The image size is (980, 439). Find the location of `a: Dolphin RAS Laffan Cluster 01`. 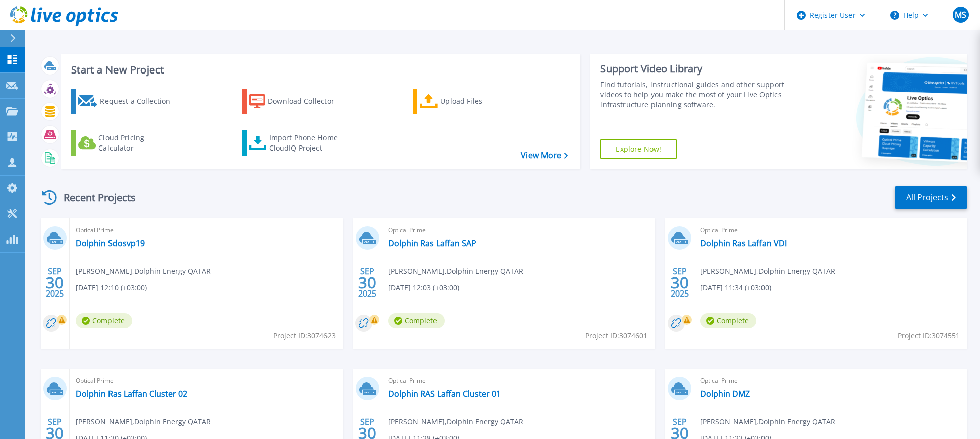

a: Dolphin RAS Laffan Cluster 01 is located at coordinates (445, 394).